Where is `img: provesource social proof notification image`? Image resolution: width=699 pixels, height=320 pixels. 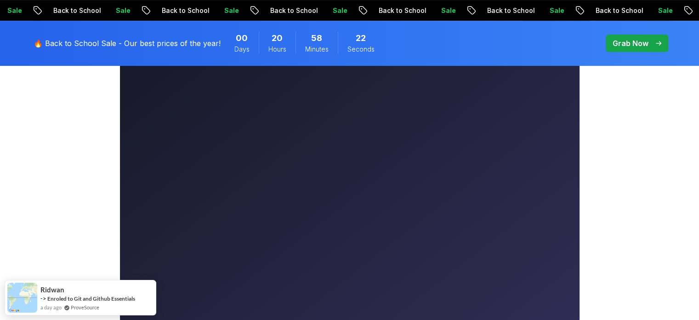 img: provesource social proof notification image is located at coordinates (22, 297).